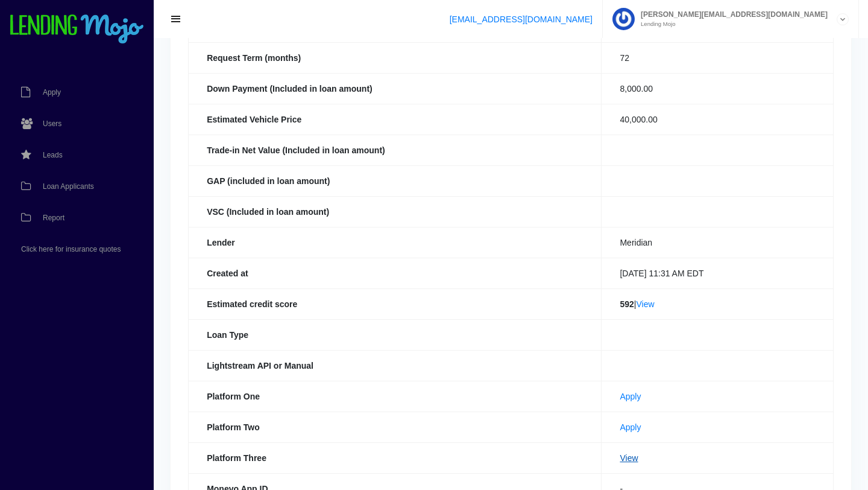  I want to click on th: Estimated Vehicle Price, so click(395, 119).